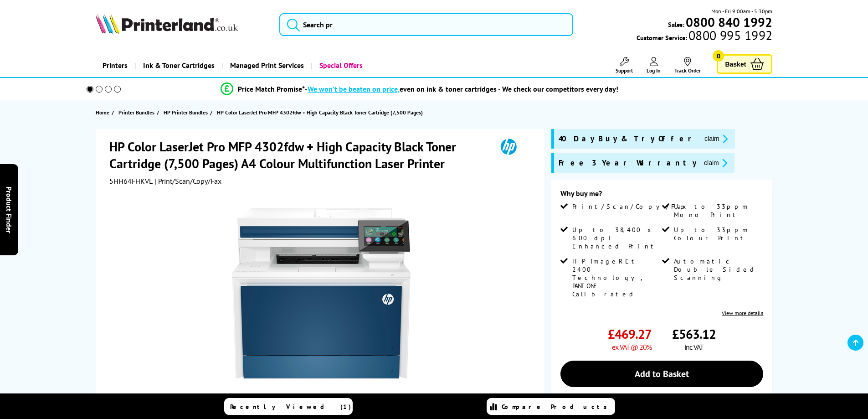 The width and height of the screenshot is (868, 419). I want to click on div: Why buy me?, so click(661, 196).